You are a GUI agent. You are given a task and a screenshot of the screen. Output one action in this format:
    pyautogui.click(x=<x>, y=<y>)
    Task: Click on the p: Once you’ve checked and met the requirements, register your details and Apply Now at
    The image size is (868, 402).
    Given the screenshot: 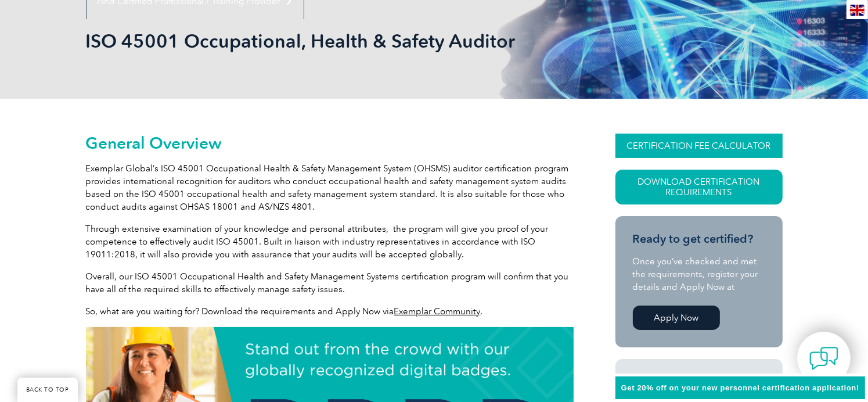 What is the action you would take?
    pyautogui.click(x=699, y=274)
    